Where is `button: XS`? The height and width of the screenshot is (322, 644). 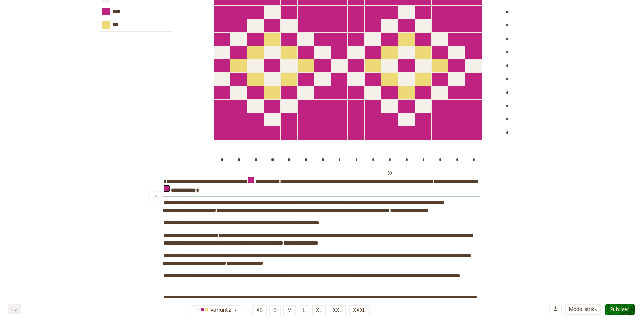 button: XS is located at coordinates (259, 310).